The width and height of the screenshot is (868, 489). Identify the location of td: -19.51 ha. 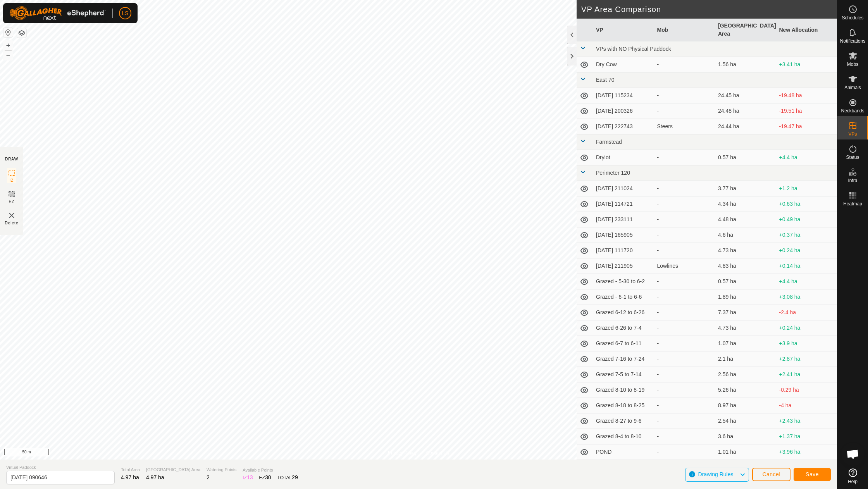
(807, 111).